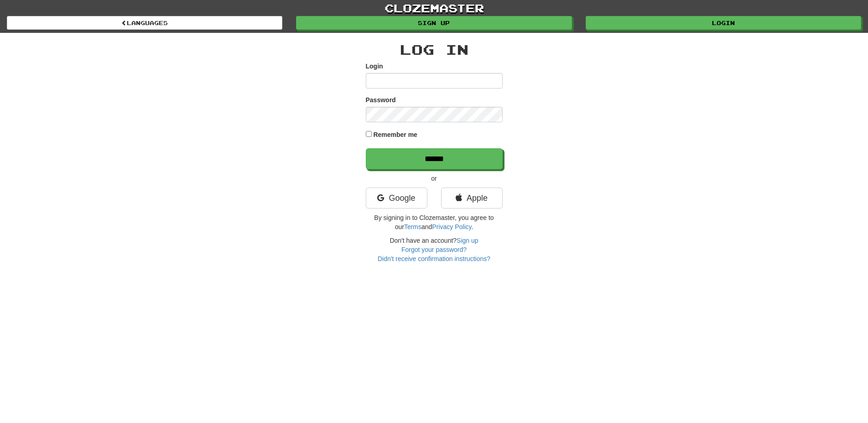 The image size is (868, 423). Describe the element at coordinates (452, 227) in the screenshot. I see `a: Privacy Policy` at that location.